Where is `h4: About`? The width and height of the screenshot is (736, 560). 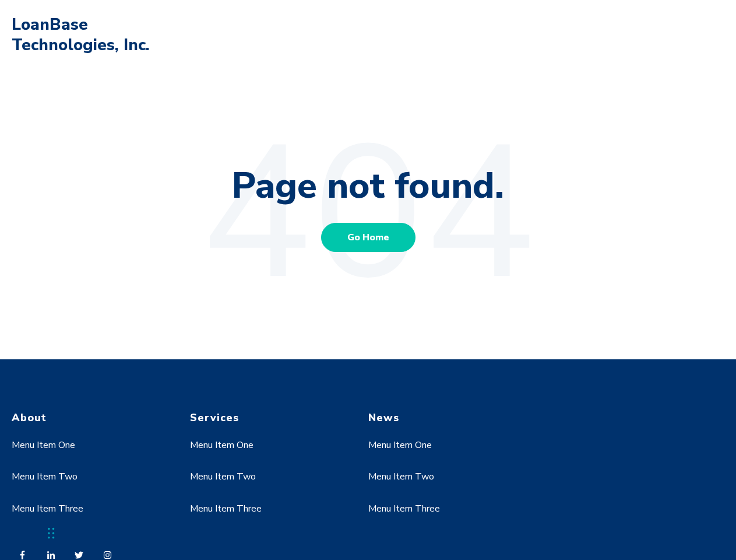 h4: About is located at coordinates (90, 417).